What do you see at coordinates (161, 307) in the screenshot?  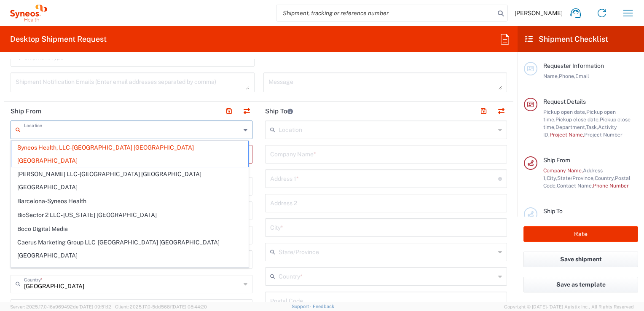 I see `span: Client: 2025.17.0-5dd568f` at bounding box center [161, 307].